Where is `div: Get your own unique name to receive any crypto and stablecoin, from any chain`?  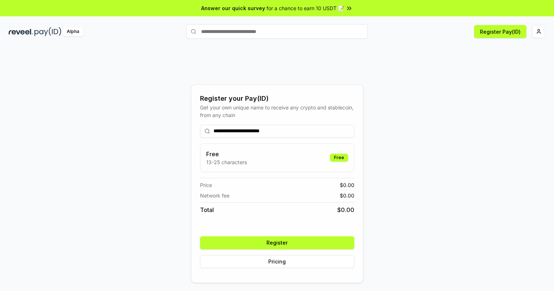 div: Get your own unique name to receive any crypto and stablecoin, from any chain is located at coordinates (277, 111).